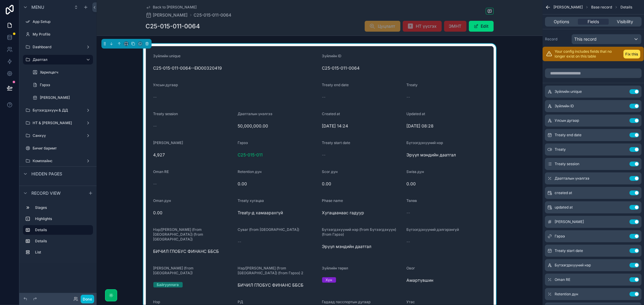 This screenshot has height=305, width=644. I want to click on a: Харилцагч, so click(62, 72).